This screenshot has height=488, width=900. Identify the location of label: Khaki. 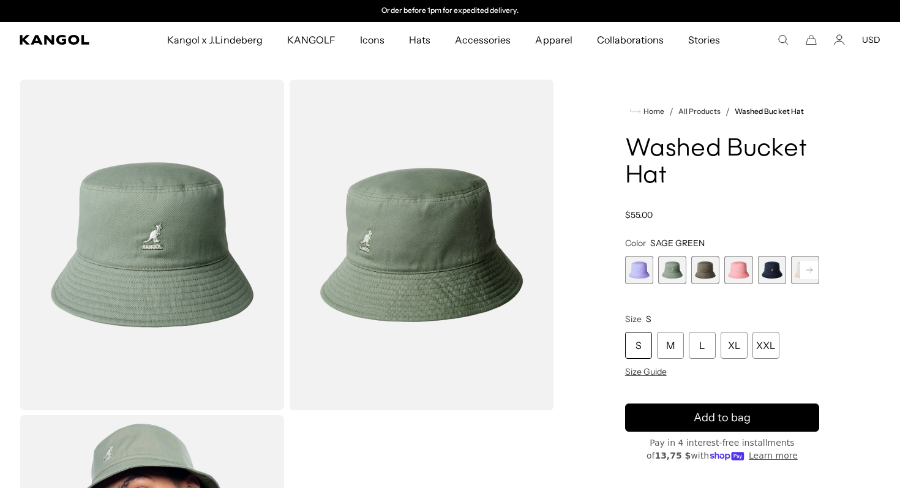
(805, 270).